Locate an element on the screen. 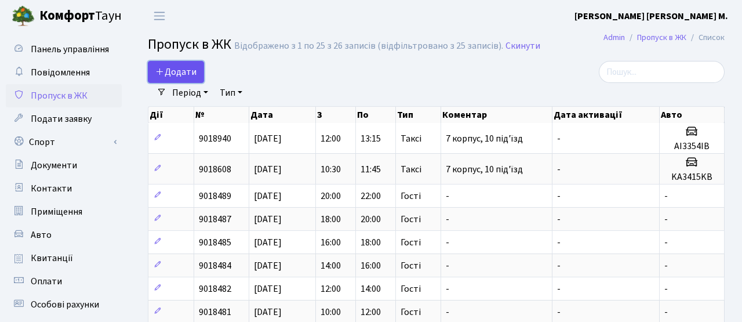 Image resolution: width=742 pixels, height=322 pixels. span: Подати заявку is located at coordinates (61, 119).